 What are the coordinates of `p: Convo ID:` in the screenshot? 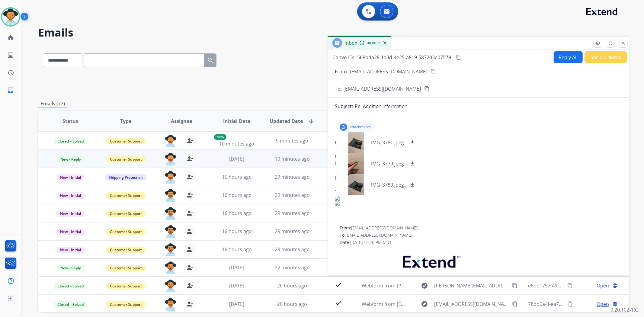 It's located at (343, 57).